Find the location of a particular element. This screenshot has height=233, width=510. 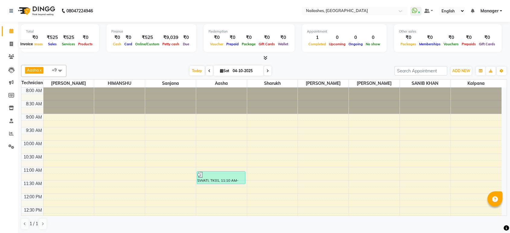

div: Technician is located at coordinates (32, 83).